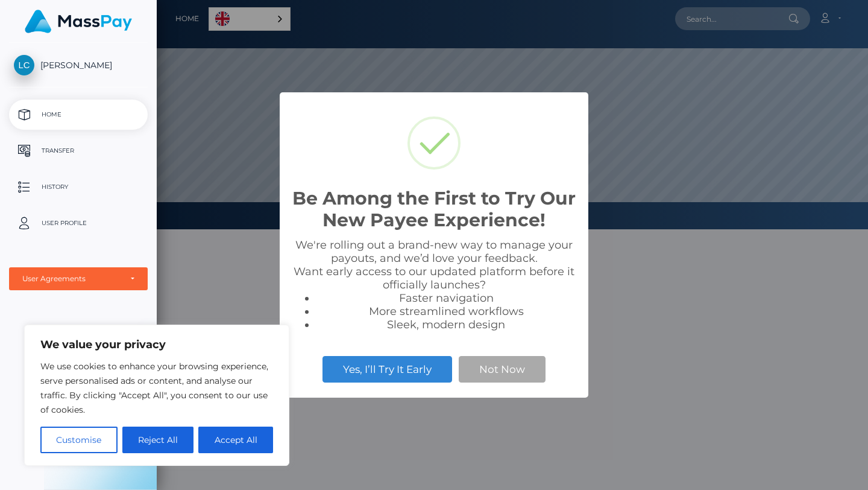  Describe the element at coordinates (72, 279) in the screenshot. I see `div: User Agreements` at that location.